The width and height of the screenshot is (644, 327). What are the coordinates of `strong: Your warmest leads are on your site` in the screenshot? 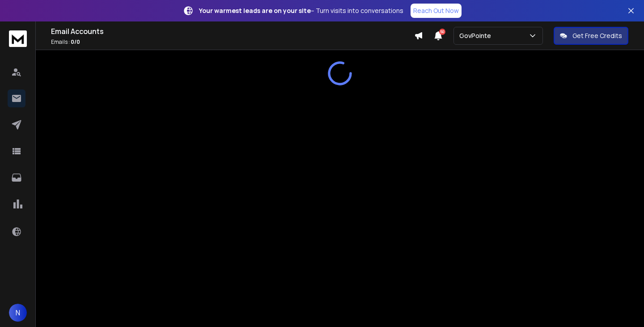 It's located at (255, 10).